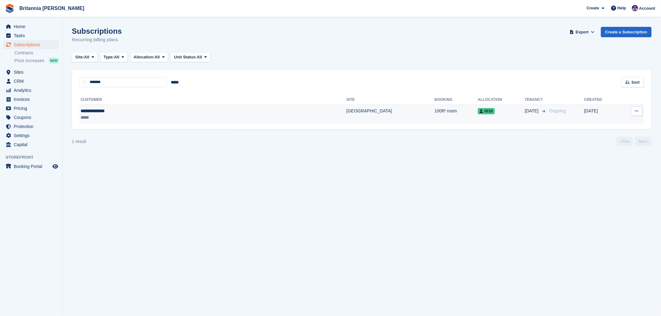  Describe the element at coordinates (32, 108) in the screenshot. I see `span: Pricing` at that location.